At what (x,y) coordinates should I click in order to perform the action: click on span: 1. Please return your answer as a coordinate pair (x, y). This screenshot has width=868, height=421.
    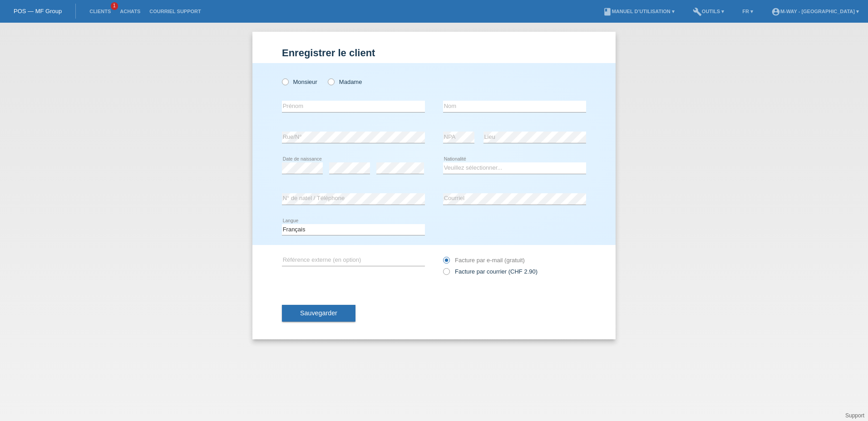
    Looking at the image, I should click on (115, 6).